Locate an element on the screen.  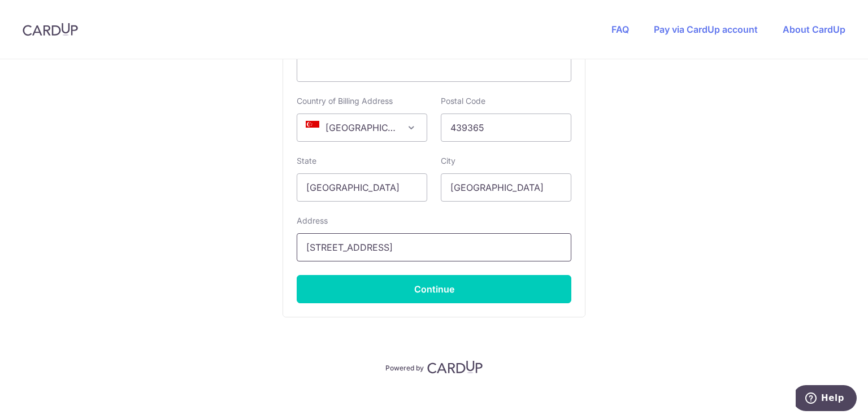
label: Address is located at coordinates (312, 221).